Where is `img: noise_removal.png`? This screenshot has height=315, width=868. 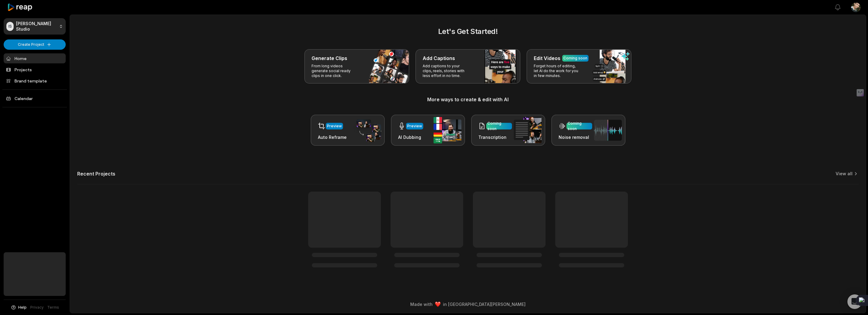
img: noise_removal.png is located at coordinates (608, 130).